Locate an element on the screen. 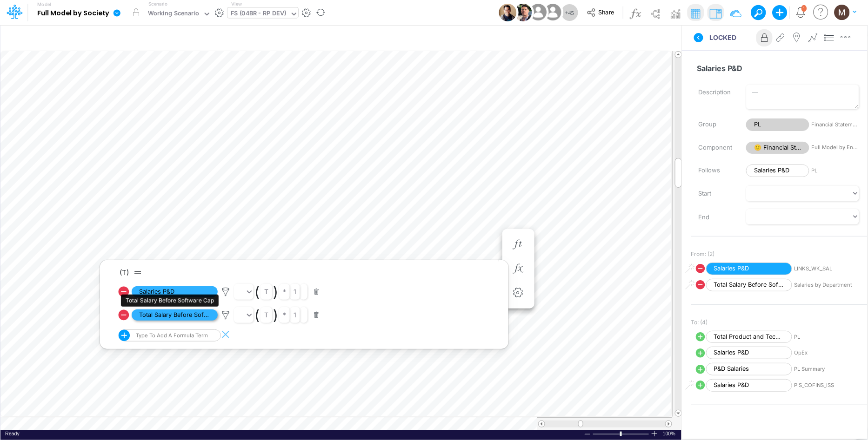  span: Share is located at coordinates (607, 11).